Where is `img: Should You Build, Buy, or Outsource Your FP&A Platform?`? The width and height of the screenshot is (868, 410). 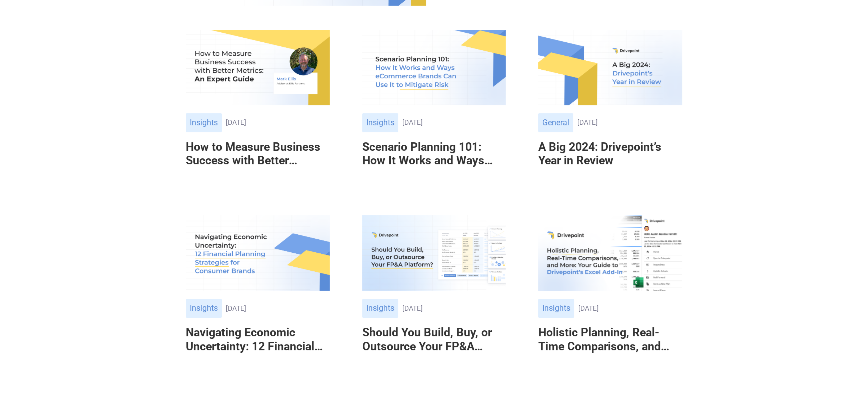
img: Should You Build, Buy, or Outsource Your FP&A Platform? is located at coordinates (434, 252).